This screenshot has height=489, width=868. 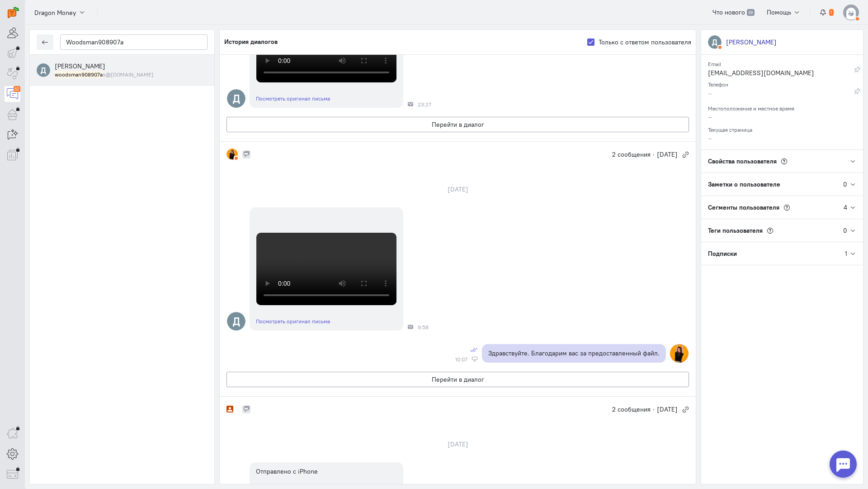 I want to click on img: 1733255281094-mibdz4xl.jpeg, so click(x=232, y=154).